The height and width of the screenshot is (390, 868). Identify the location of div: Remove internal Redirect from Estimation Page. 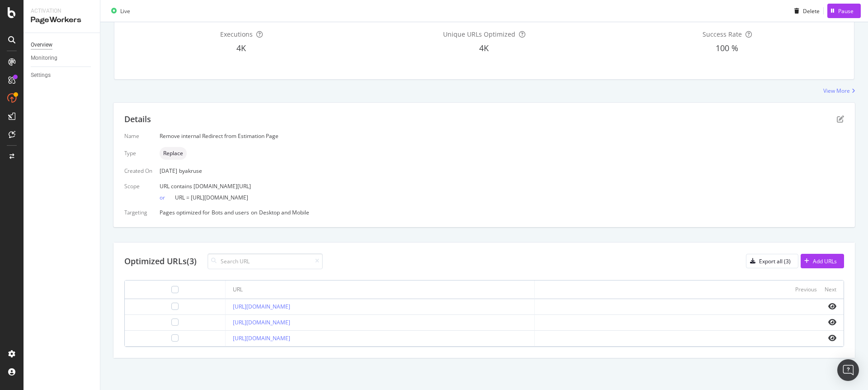
(502, 136).